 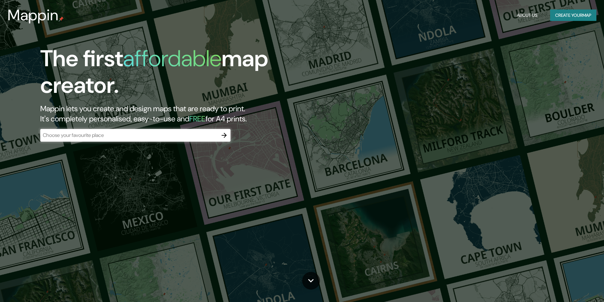 I want to click on input: Choose your favourite place, so click(x=129, y=135).